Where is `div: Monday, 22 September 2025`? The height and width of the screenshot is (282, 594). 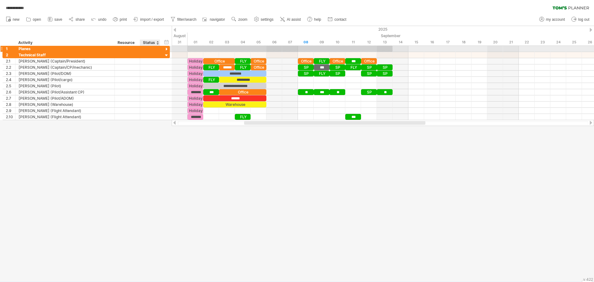
div: Monday, 22 September 2025 is located at coordinates (527, 42).